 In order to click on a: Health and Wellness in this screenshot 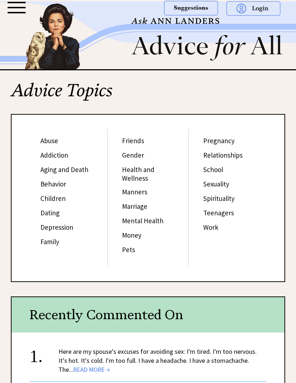, I will do `click(138, 174)`.